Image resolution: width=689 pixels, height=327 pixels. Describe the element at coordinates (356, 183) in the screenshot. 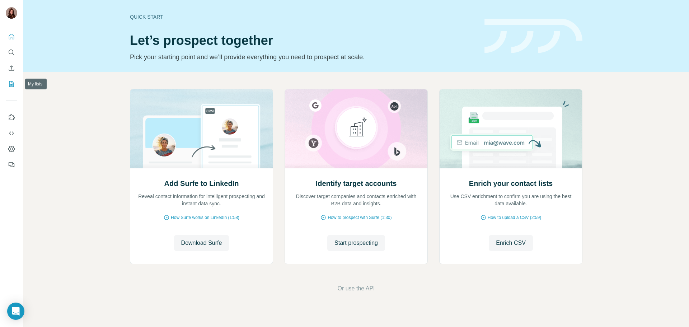

I see `h2: Identify target accounts` at that location.